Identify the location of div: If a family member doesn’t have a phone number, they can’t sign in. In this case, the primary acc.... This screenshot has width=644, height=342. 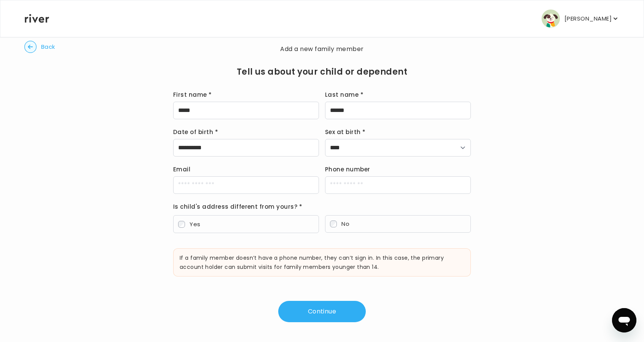
(322, 263).